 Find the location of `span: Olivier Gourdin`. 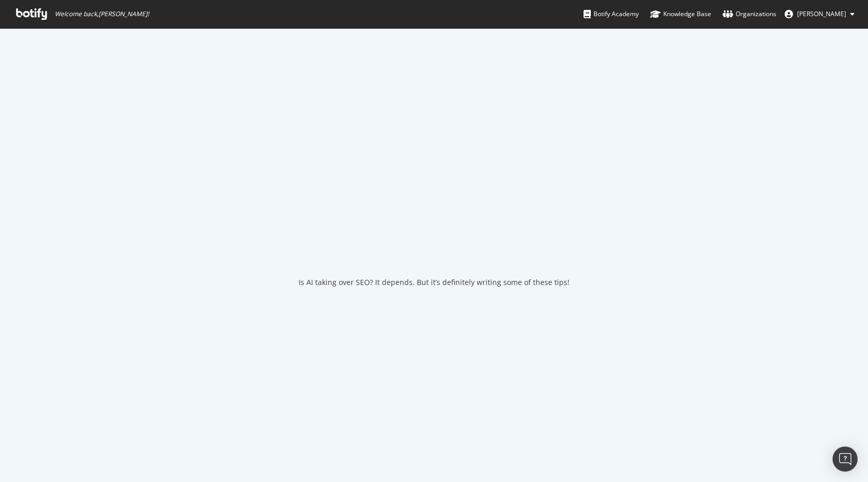

span: Olivier Gourdin is located at coordinates (821, 14).